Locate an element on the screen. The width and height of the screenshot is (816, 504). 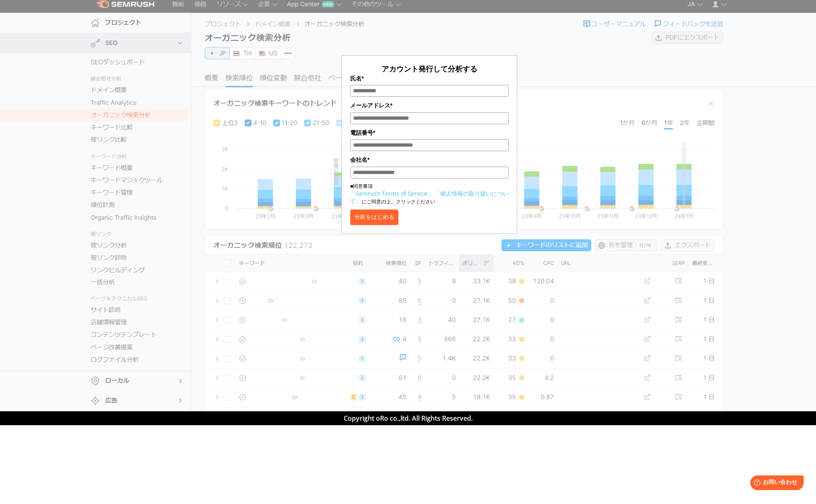
p: ■同意事項 にご同意の上、クリックください is located at coordinates (429, 194).